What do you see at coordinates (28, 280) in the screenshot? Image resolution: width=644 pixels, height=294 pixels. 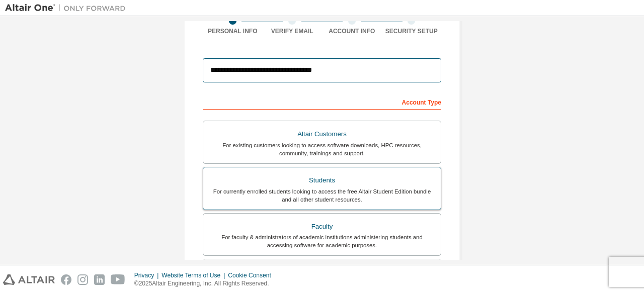 I see `img: altair_logo.svg` at bounding box center [28, 280].